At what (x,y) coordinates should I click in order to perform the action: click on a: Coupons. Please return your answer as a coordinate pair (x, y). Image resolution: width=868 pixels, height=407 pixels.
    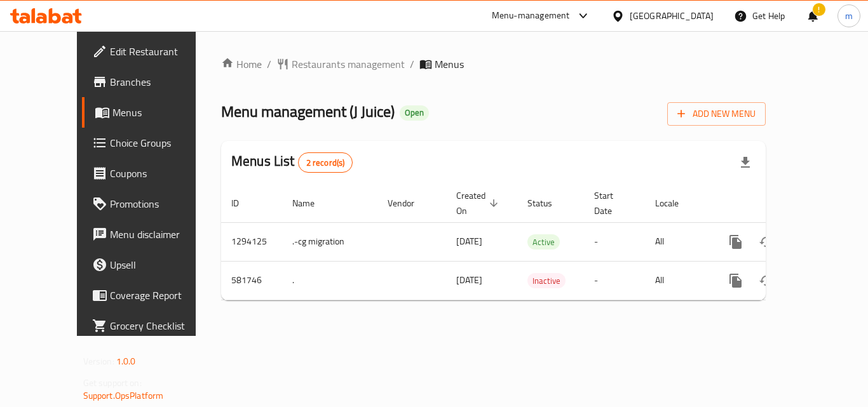
    Looking at the image, I should click on (152, 174).